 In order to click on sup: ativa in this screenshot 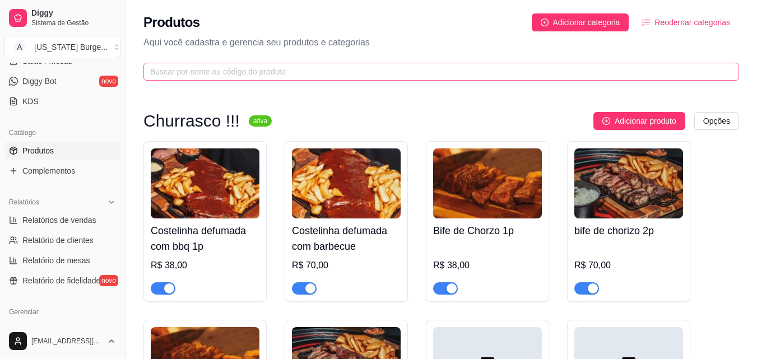, I will do `click(260, 121)`.